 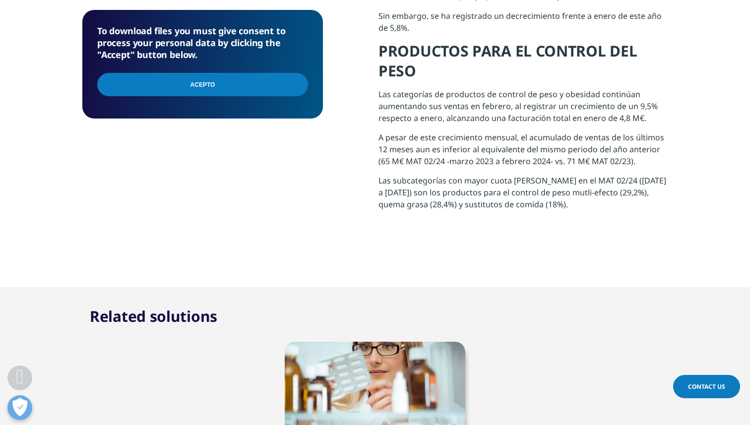 I want to click on h2: Related solutions, so click(x=153, y=316).